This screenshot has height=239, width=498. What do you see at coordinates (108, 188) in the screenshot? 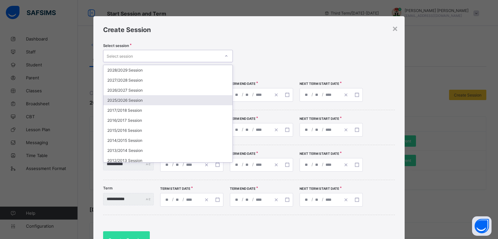
I see `label: Term` at bounding box center [108, 188].